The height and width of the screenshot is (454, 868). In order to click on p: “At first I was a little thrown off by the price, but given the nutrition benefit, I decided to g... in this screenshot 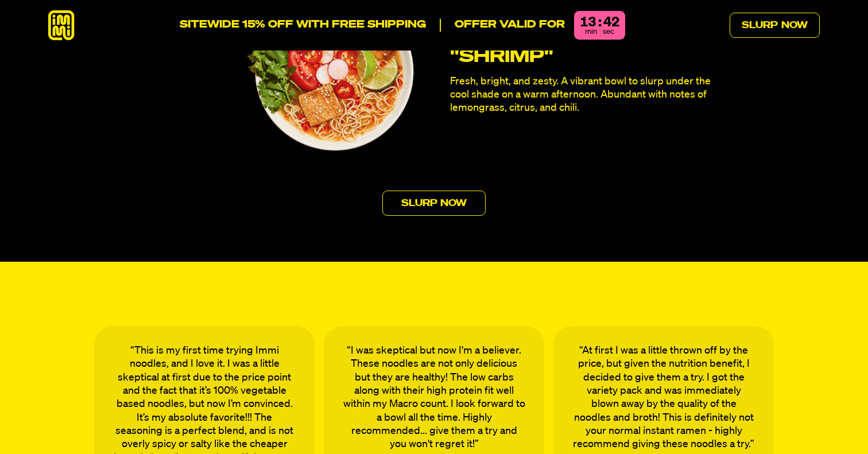, I will do `click(663, 398)`.